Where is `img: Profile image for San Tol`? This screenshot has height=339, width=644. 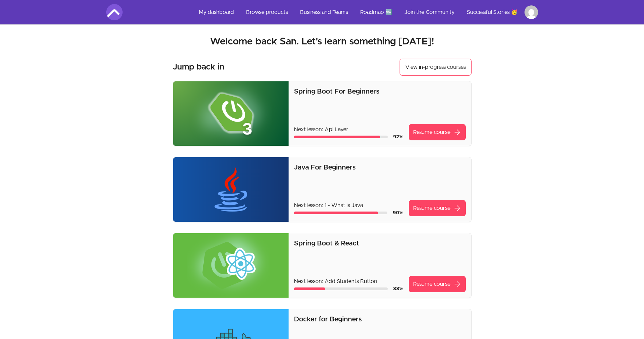
img: Profile image for San Tol is located at coordinates (531, 12).